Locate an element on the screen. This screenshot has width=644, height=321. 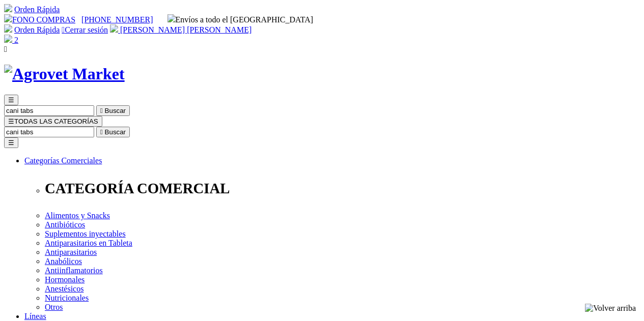
a: Antibióticos is located at coordinates (65, 225).